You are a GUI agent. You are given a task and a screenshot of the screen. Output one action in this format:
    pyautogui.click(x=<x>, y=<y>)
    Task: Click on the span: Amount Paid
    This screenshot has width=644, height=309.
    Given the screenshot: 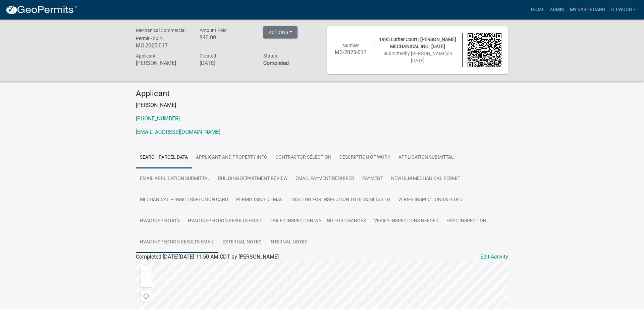 What is the action you would take?
    pyautogui.click(x=213, y=31)
    